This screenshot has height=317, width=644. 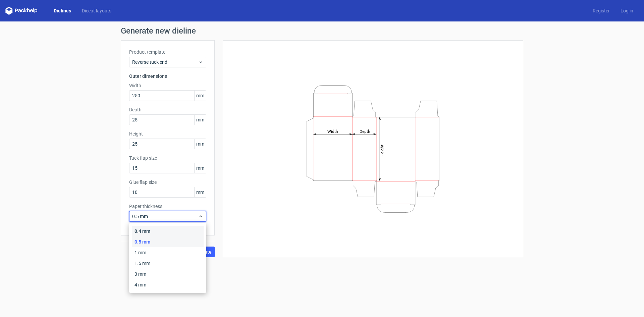 I want to click on tspan: Width, so click(x=333, y=131).